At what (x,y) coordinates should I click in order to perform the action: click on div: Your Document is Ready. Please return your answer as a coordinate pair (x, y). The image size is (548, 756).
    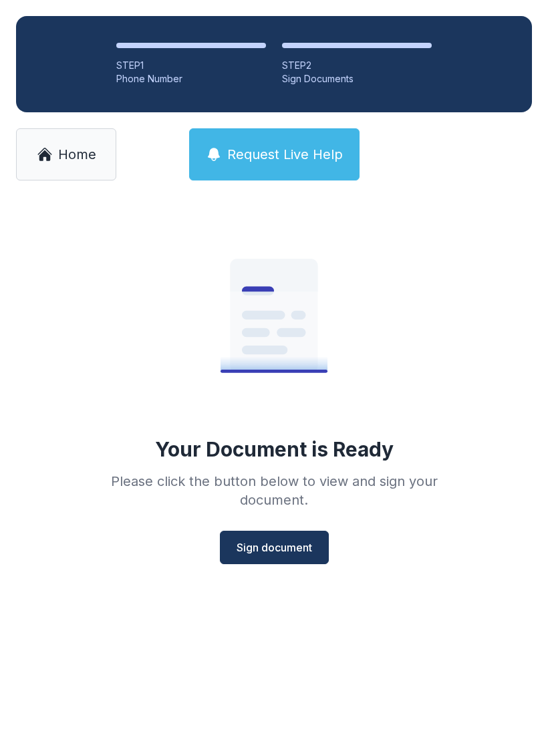
    Looking at the image, I should click on (274, 449).